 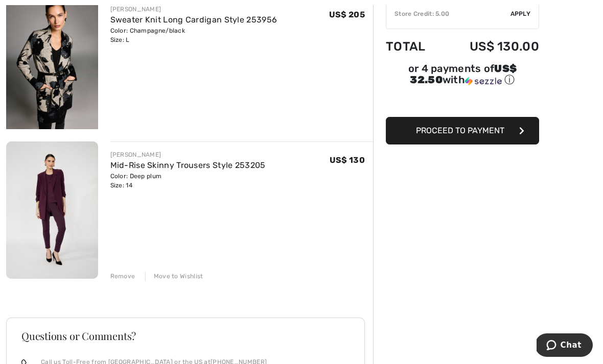 I want to click on div: Color: Deep plum Size: 14, so click(x=188, y=181).